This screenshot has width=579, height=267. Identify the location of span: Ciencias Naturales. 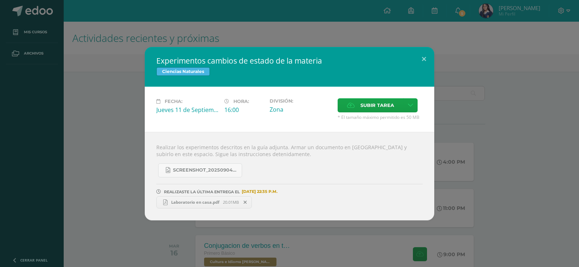
(183, 72).